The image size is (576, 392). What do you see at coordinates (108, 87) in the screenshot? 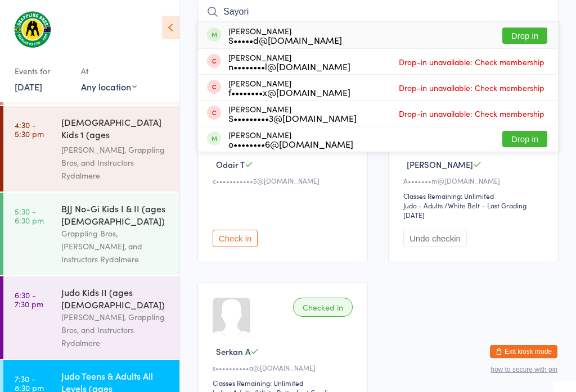
I see `div: Any location` at bounding box center [108, 87].